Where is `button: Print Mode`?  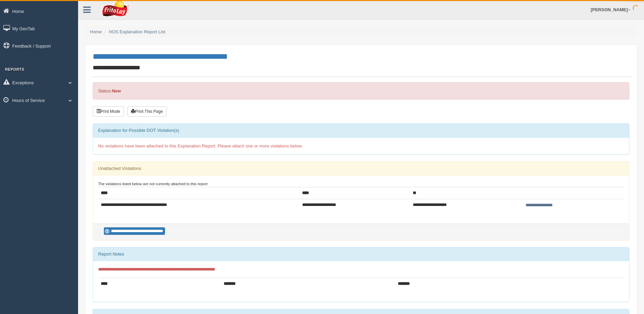
button: Print Mode is located at coordinates (108, 111).